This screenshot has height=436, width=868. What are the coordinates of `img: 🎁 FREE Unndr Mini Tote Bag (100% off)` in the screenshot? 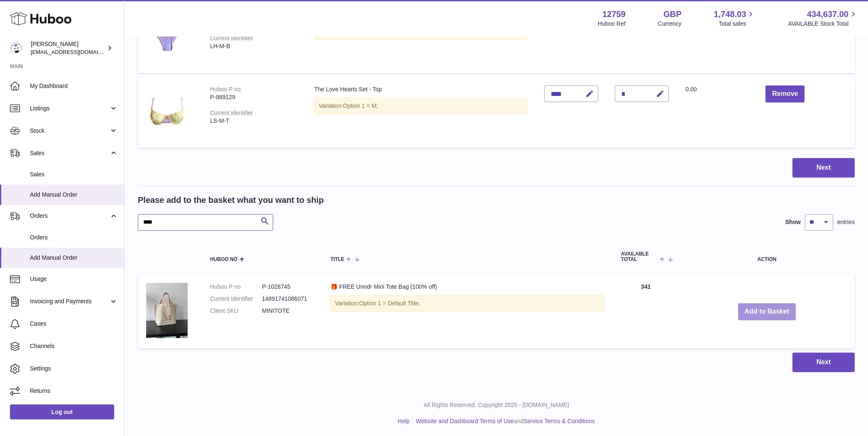 It's located at (167, 310).